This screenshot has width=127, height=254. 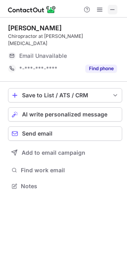 I want to click on span: Notes, so click(x=69, y=186).